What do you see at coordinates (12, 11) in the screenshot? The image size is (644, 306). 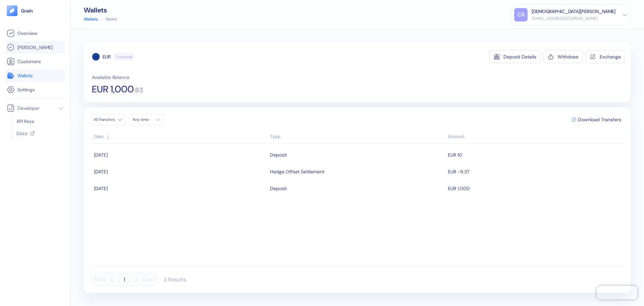 I see `img: logo-tablet-V2.svg` at bounding box center [12, 11].